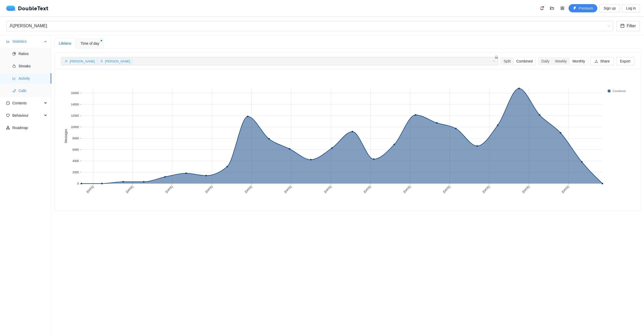 This screenshot has width=644, height=336. What do you see at coordinates (623, 26) in the screenshot?
I see `span: calendar` at bounding box center [623, 26].